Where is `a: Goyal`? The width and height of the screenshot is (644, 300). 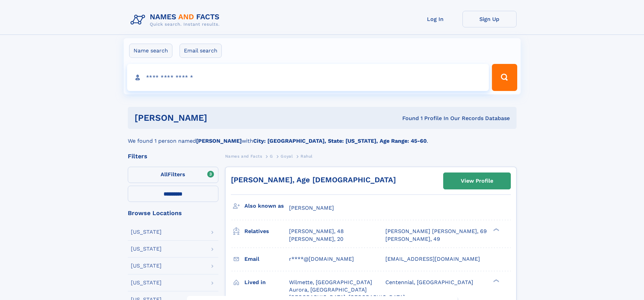
a: Goyal is located at coordinates (287, 156).